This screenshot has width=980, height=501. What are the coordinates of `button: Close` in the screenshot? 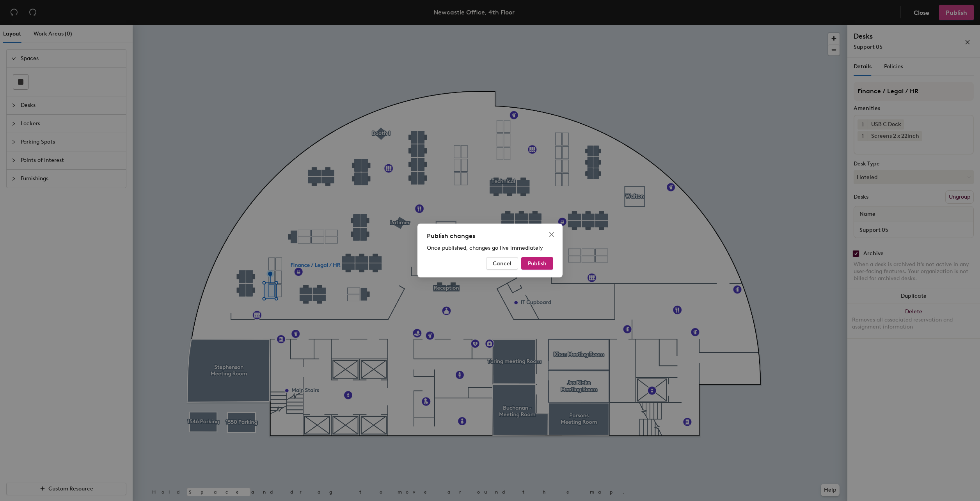 It's located at (551, 234).